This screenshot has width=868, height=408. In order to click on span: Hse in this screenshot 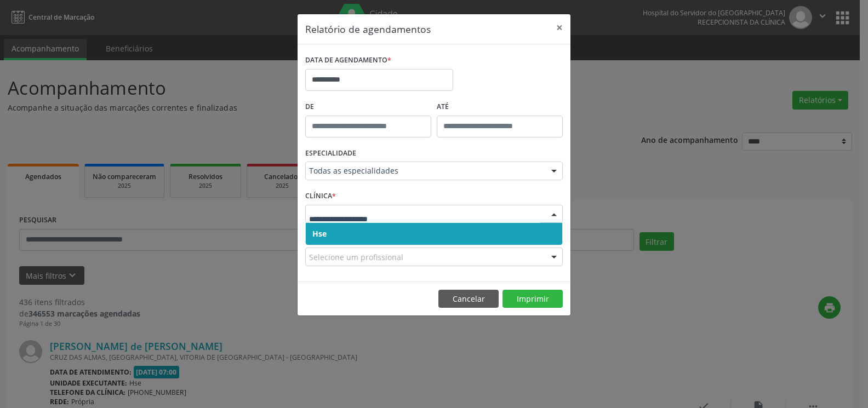, I will do `click(319, 234)`.